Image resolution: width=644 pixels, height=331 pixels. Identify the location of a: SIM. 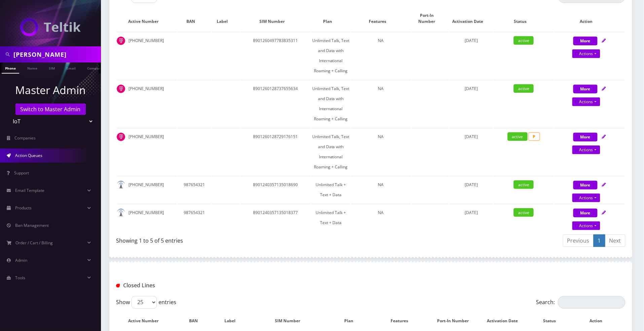
(52, 67).